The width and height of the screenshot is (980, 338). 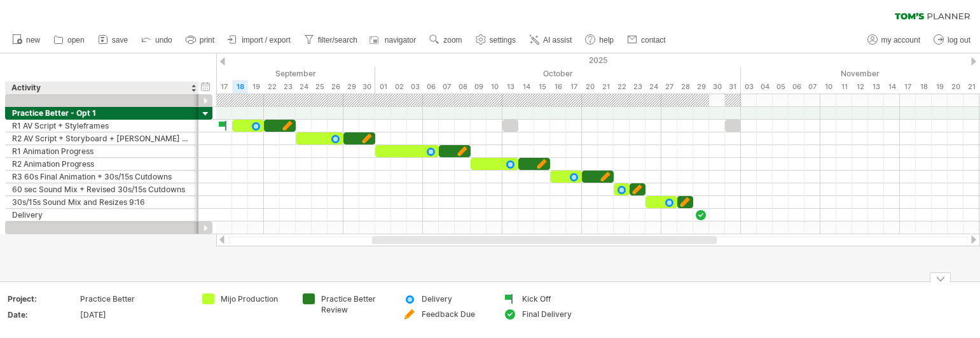 What do you see at coordinates (101, 88) in the screenshot?
I see `div: Activity` at bounding box center [101, 88].